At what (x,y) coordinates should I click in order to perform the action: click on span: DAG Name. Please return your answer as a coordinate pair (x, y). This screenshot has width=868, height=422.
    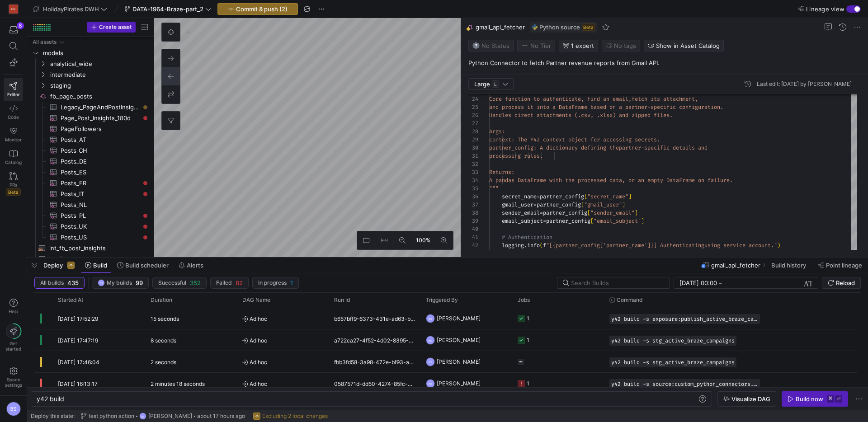
    Looking at the image, I should click on (257, 300).